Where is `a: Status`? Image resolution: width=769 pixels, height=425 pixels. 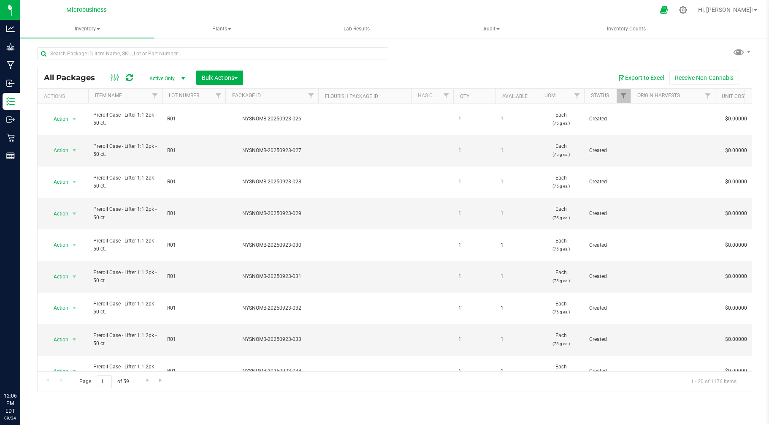 a: Status is located at coordinates (600, 95).